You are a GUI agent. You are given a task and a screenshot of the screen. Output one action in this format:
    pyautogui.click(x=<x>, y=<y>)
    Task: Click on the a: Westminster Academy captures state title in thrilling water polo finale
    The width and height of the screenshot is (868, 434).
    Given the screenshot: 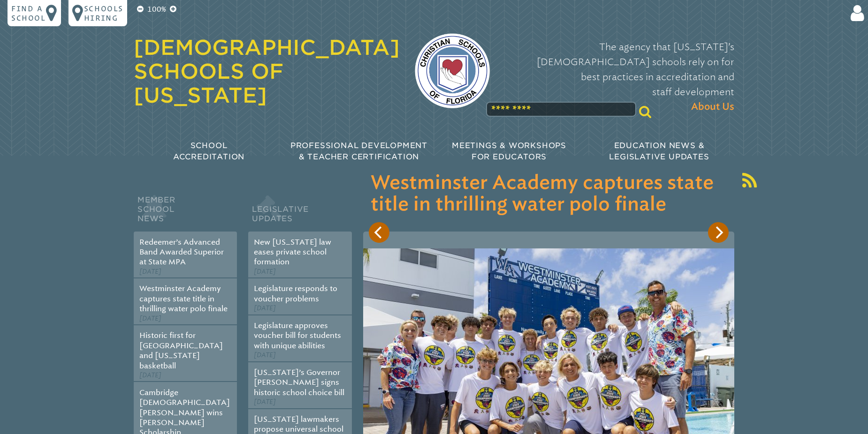 What is the action you would take?
    pyautogui.click(x=183, y=299)
    